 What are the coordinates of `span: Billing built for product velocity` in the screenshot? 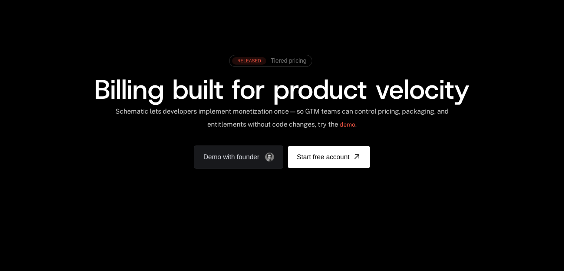 It's located at (282, 89).